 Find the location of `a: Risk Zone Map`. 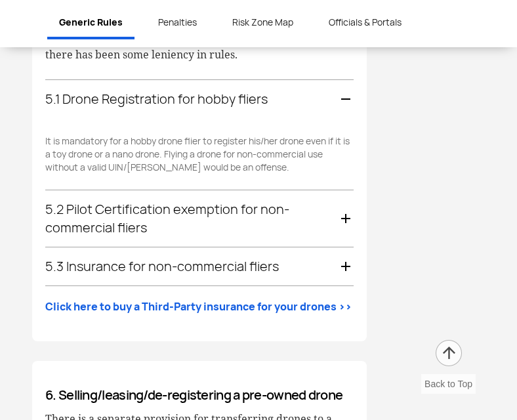

a: Risk Zone Map is located at coordinates (262, 22).